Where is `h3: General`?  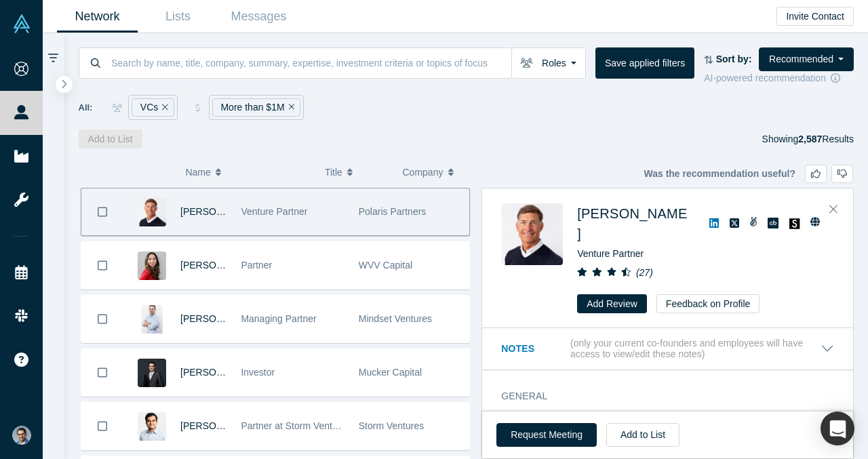 h3: General is located at coordinates (658, 396).